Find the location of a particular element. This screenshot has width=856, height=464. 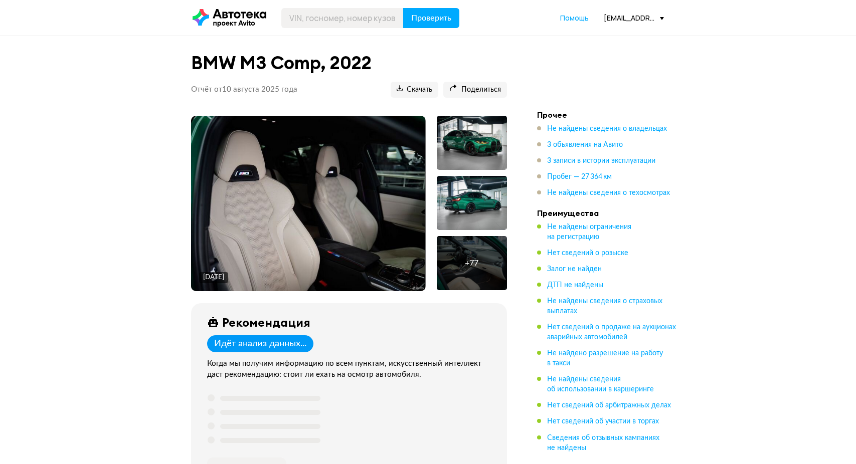

span: Не найдены сведения о владельцах is located at coordinates (607, 129).